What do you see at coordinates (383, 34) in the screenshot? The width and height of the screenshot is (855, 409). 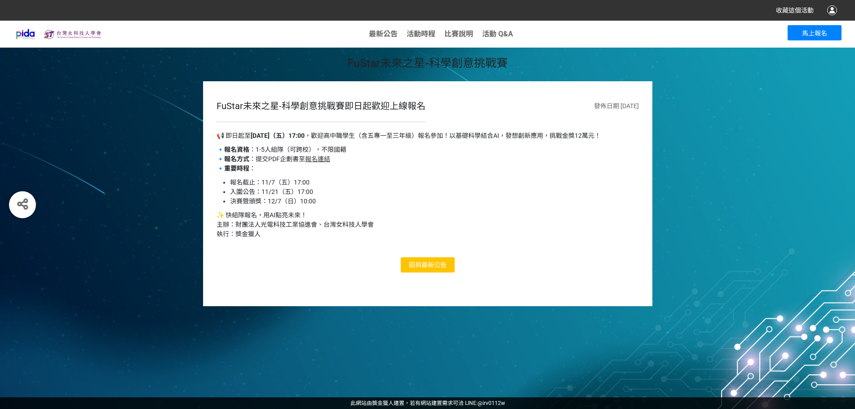 I see `a: 最新公告` at bounding box center [383, 34].